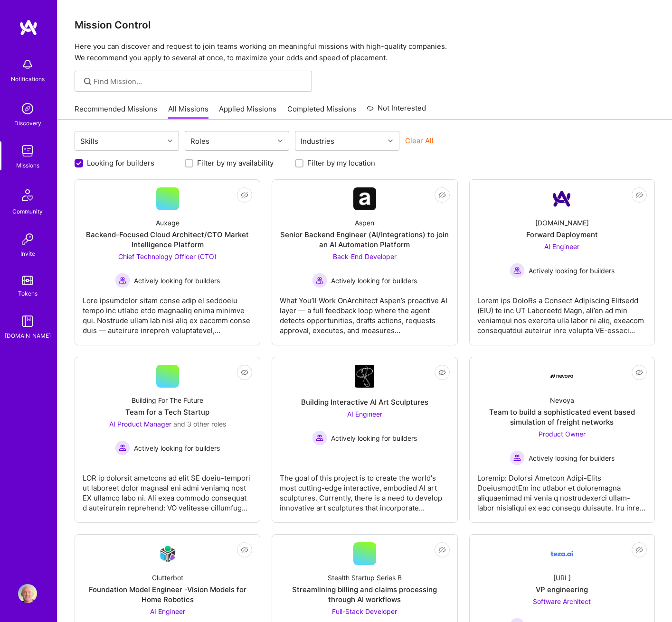 The height and width of the screenshot is (622, 672). Describe the element at coordinates (140, 424) in the screenshot. I see `span: AI Product Manager` at that location.